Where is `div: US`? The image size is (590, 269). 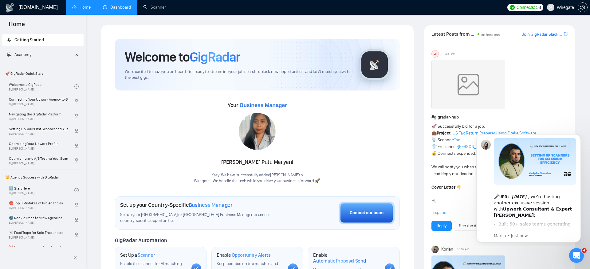
div: US is located at coordinates (435, 54).